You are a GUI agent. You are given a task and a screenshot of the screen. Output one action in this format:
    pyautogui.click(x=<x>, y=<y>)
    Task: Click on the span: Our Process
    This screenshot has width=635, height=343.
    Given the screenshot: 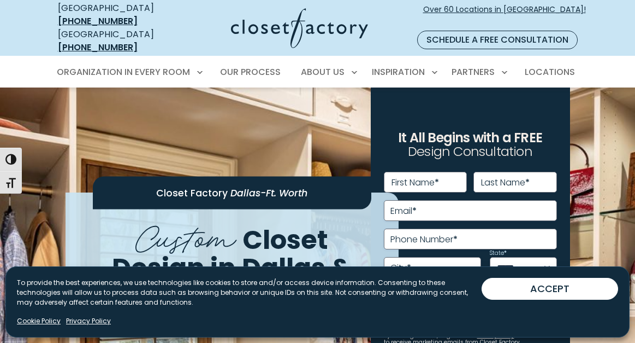 What is the action you would take?
    pyautogui.click(x=250, y=72)
    